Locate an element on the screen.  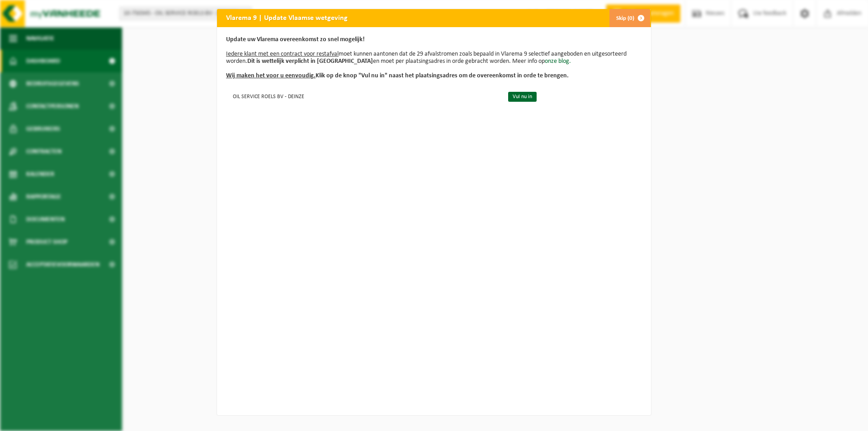
h2: Vlarema 9 | Update Vlaamse wetgeving is located at coordinates (286, 17).